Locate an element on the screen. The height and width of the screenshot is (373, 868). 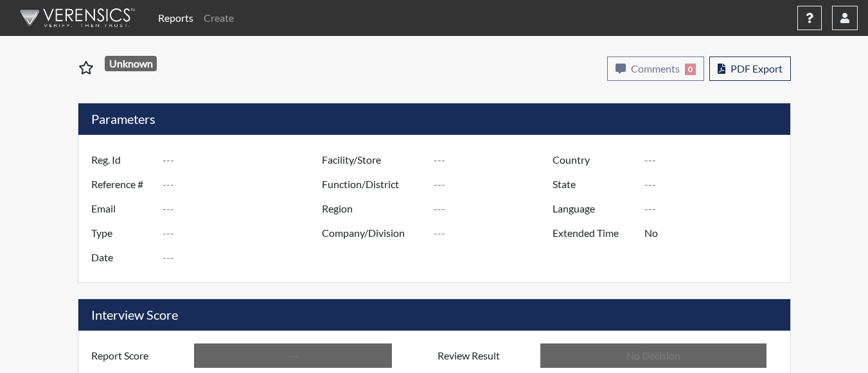
label: Company/Division is located at coordinates (373, 233).